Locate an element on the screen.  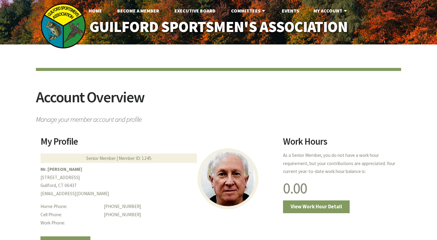
dt: Home Phone is located at coordinates (70, 206).